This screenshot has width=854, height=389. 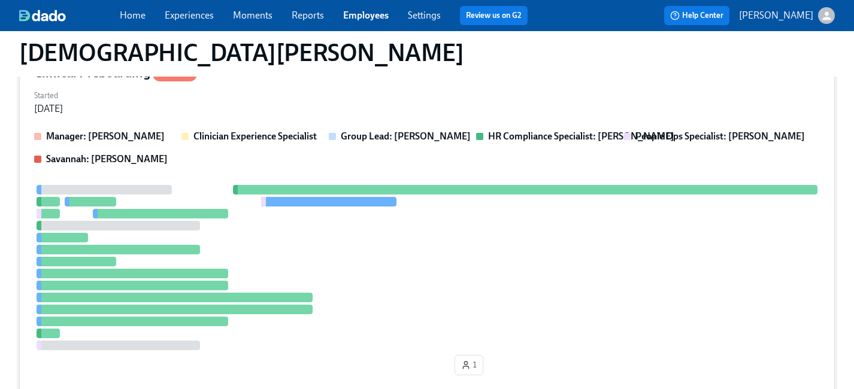 I want to click on label: Started, so click(x=49, y=96).